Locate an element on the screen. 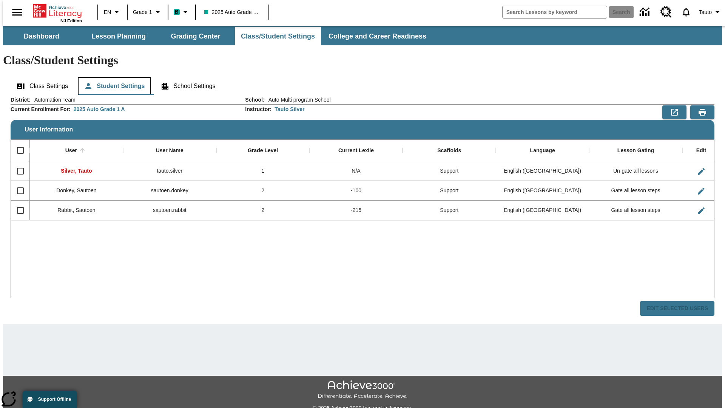  button: Export to CSV is located at coordinates (675, 112).